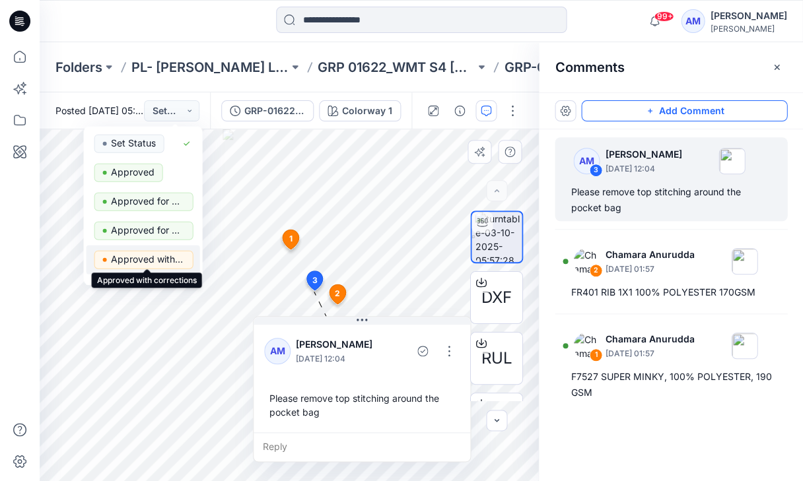  Describe the element at coordinates (315, 281) in the screenshot. I see `span: 3` at that location.